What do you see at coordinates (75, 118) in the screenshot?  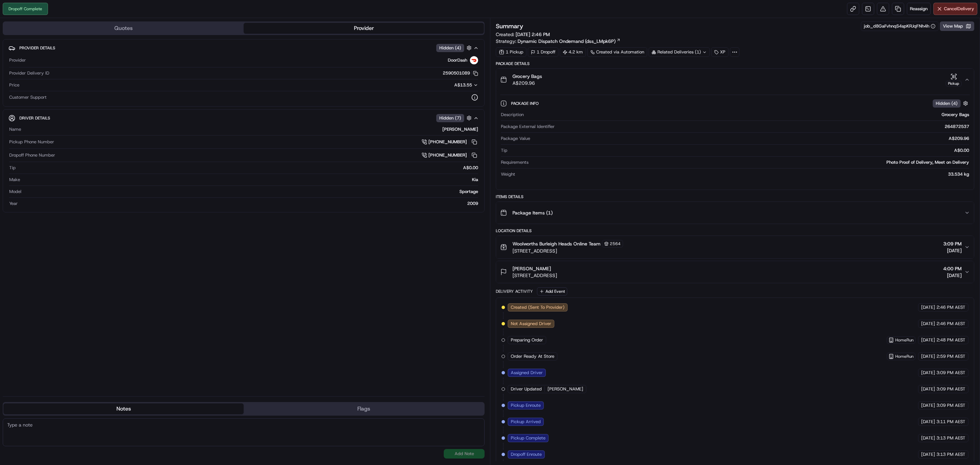 I see `span: Pylon` at bounding box center [75, 118].